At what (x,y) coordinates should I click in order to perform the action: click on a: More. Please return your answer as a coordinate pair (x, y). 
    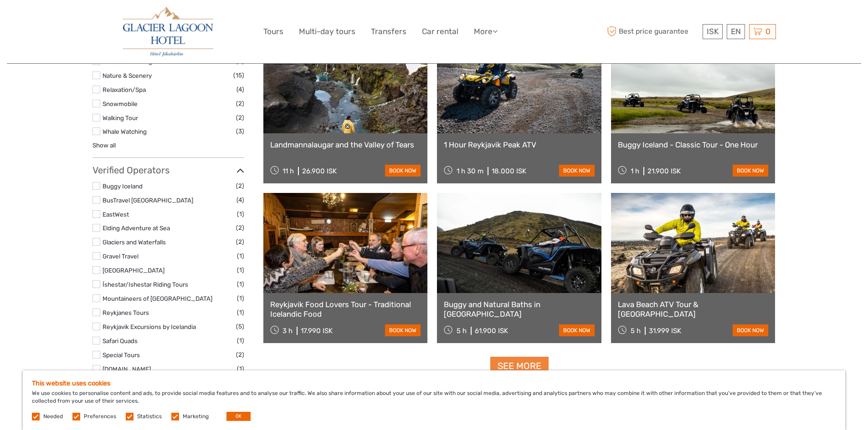
    Looking at the image, I should click on (486, 31).